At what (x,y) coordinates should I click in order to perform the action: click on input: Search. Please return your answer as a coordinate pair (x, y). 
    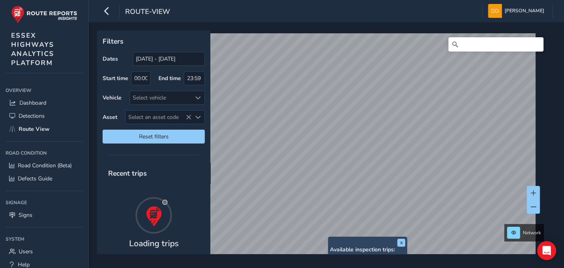
    Looking at the image, I should click on (496, 44).